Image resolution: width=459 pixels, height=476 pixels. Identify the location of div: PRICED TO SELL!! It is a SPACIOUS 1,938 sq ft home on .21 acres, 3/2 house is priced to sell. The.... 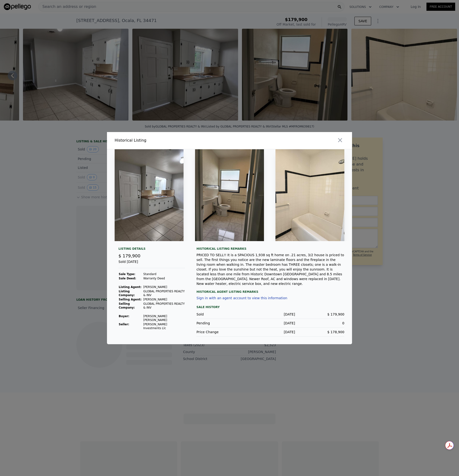
(270, 269).